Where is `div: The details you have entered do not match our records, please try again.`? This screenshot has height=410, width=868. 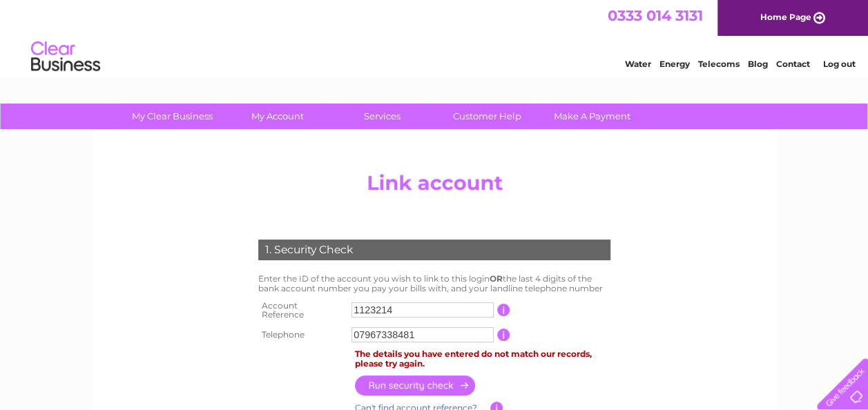 div: The details you have entered do not match our records, please try again. is located at coordinates (482, 359).